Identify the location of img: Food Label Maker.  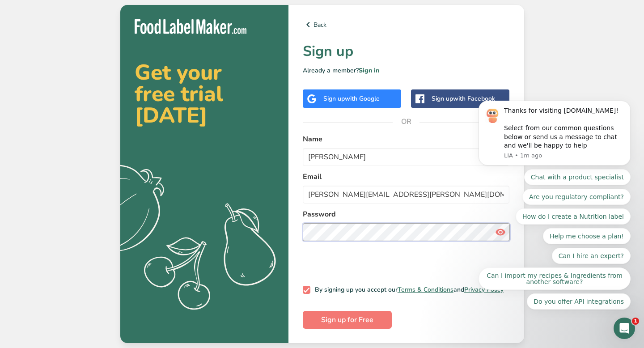
(191, 26).